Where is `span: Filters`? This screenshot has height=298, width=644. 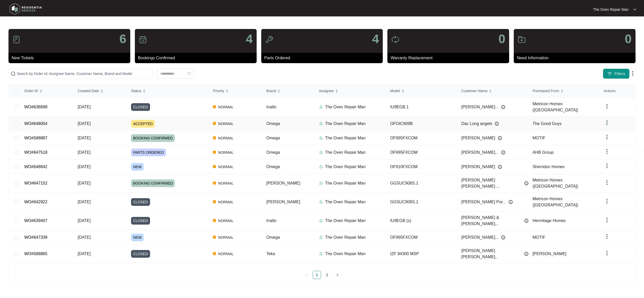 span: Filters is located at coordinates (620, 74).